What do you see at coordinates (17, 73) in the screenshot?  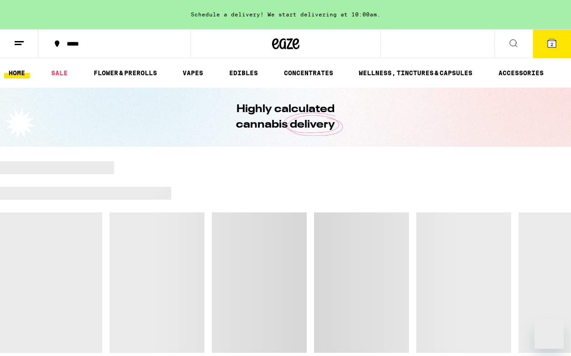 I see `a: HOME` at bounding box center [17, 73].